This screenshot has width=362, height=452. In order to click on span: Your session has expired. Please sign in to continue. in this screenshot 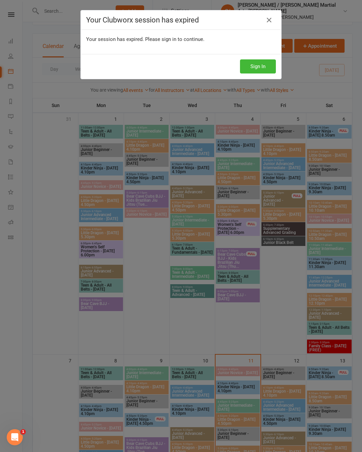, I will do `click(145, 39)`.